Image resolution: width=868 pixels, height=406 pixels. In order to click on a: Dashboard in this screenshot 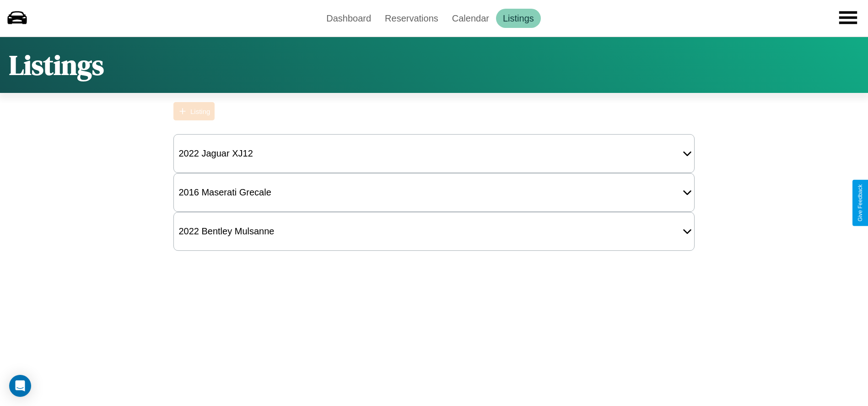, I will do `click(348, 19)`.